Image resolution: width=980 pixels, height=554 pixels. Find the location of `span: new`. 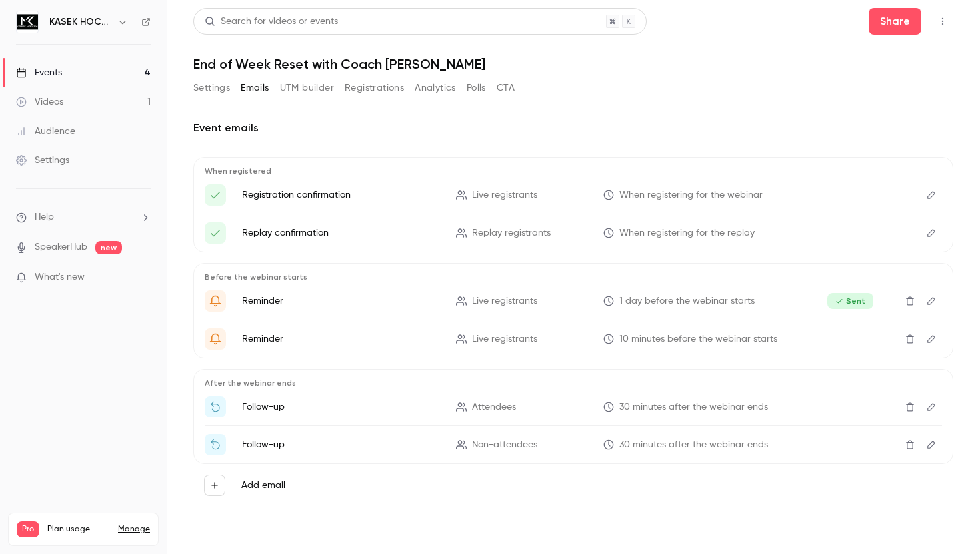

span: new is located at coordinates (109, 248).